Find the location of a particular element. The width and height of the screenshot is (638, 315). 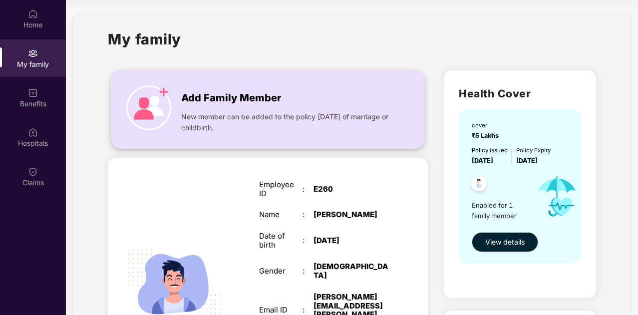

span: View details is located at coordinates (505, 242).